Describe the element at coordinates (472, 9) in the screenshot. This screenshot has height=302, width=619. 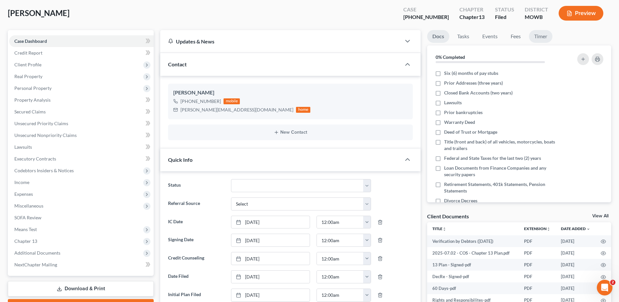
I see `div: Chapter` at that location.